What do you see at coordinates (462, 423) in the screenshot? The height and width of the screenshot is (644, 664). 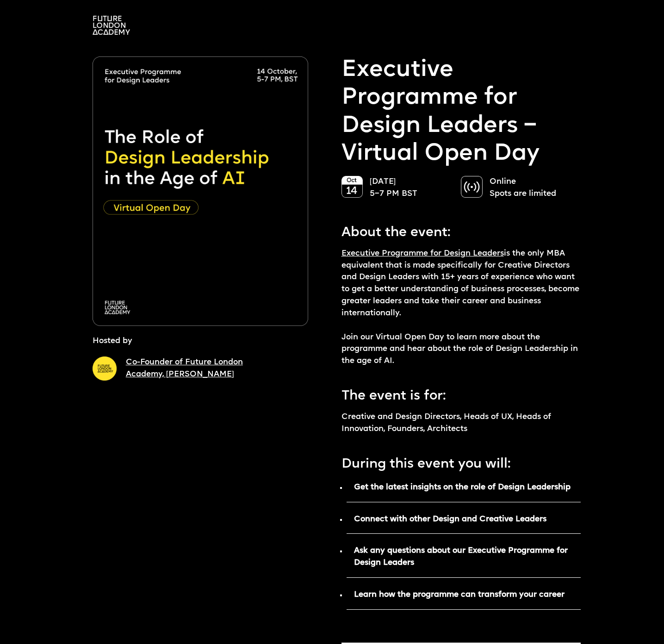 I see `p: Creative and Design Directors, Heads of UX, Heads of Innovation, Founders, Architects` at bounding box center [462, 423].